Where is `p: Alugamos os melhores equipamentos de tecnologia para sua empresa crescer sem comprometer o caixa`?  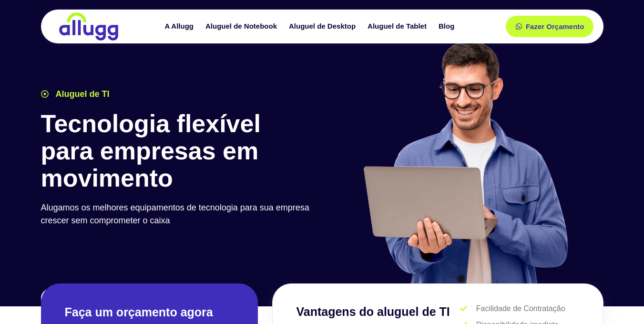 p: Alugamos os melhores equipamentos de tecnologia para sua empresa crescer sem comprometer o caixa is located at coordinates (179, 214).